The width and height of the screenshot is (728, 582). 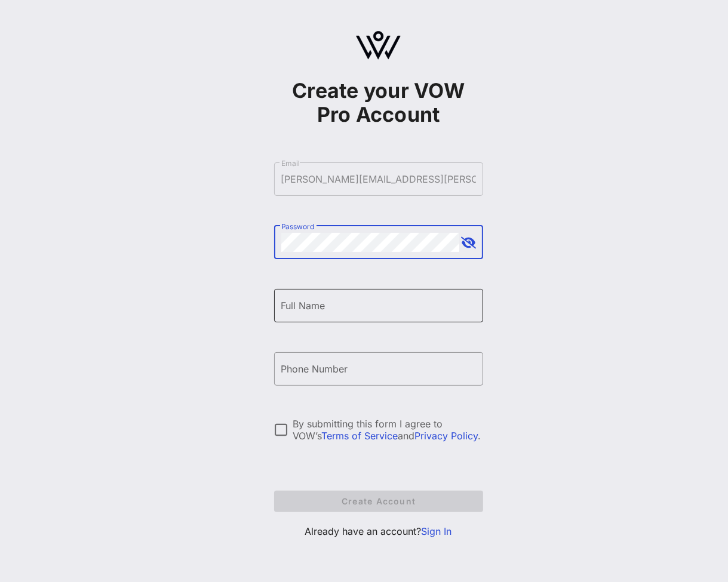 What do you see at coordinates (290, 163) in the screenshot?
I see `label: Email` at bounding box center [290, 163].